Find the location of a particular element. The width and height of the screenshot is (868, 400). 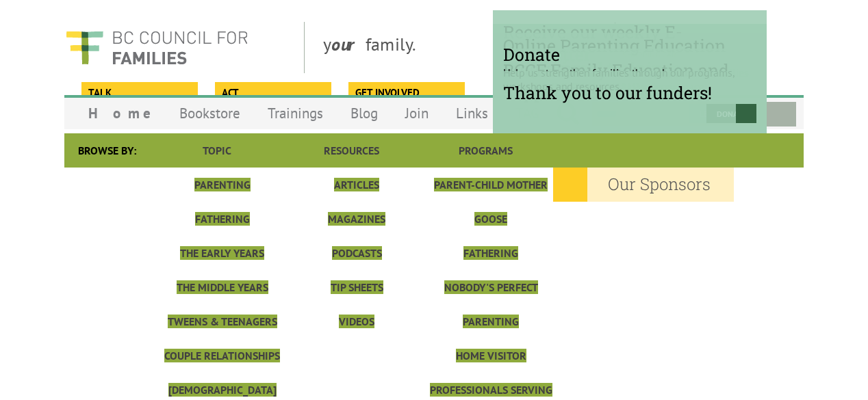

a: Tweens & Teenagers is located at coordinates (223, 321).